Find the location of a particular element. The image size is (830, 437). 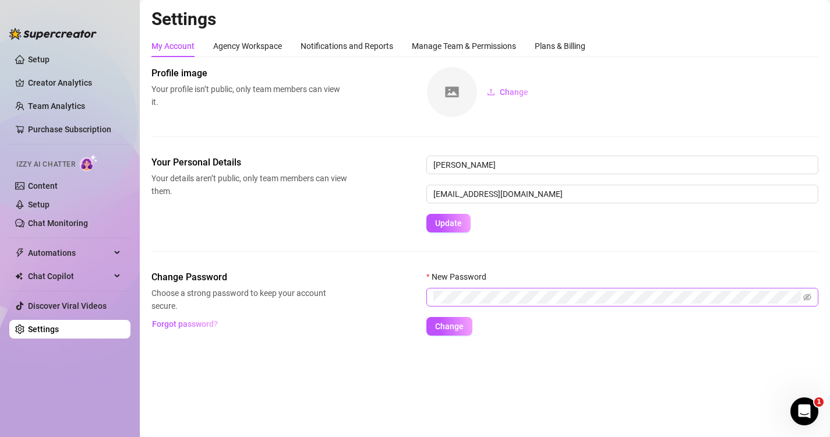

a: Purchase Subscription is located at coordinates (75, 129).